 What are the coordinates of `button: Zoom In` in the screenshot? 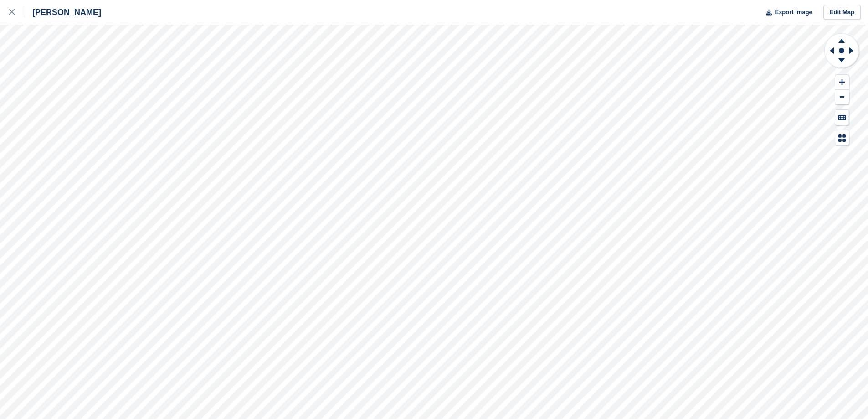 It's located at (842, 82).